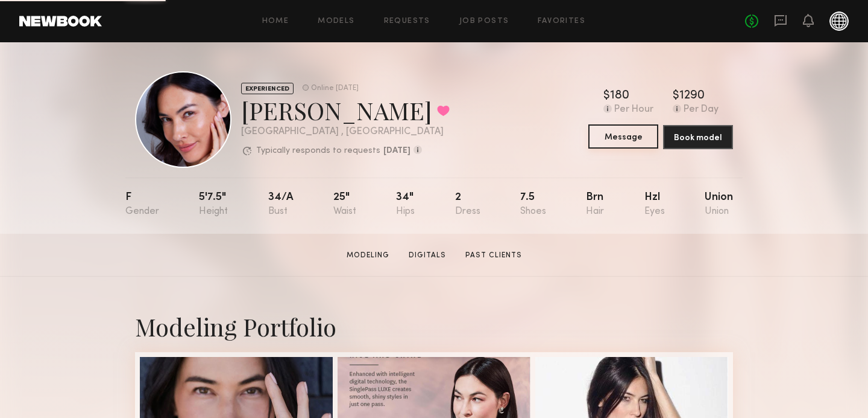 The height and width of the screenshot is (418, 868). What do you see at coordinates (319, 151) in the screenshot?
I see `p: Typically responds to requests` at bounding box center [319, 151].